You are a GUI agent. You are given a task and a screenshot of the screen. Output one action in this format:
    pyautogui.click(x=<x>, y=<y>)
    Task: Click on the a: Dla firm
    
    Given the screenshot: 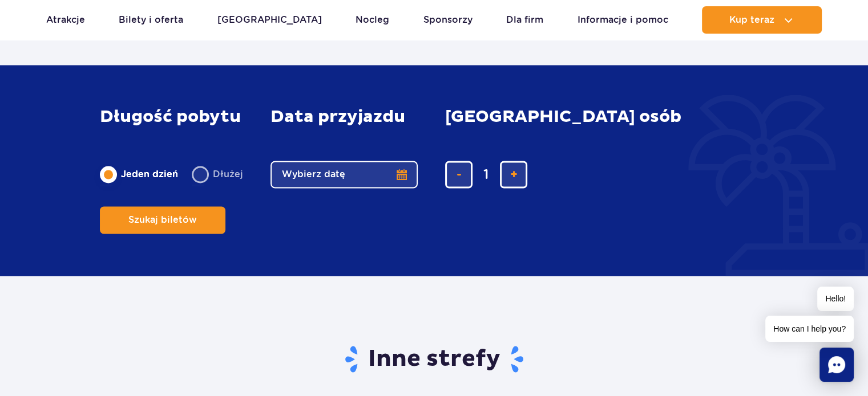 What is the action you would take?
    pyautogui.click(x=524, y=20)
    